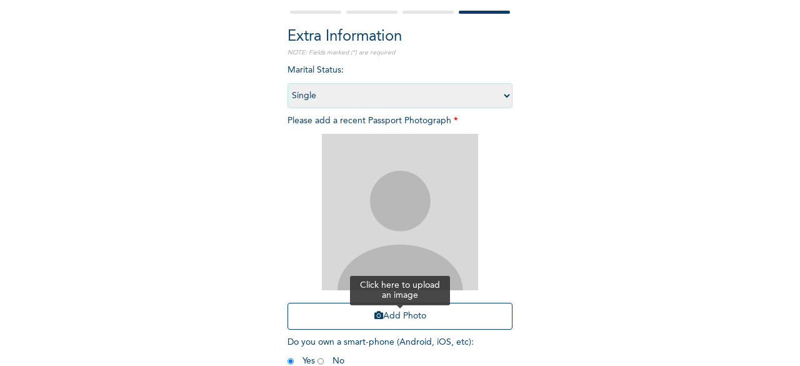 This screenshot has width=800, height=366. What do you see at coordinates (400, 37) in the screenshot?
I see `h2: Extra Information` at bounding box center [400, 37].